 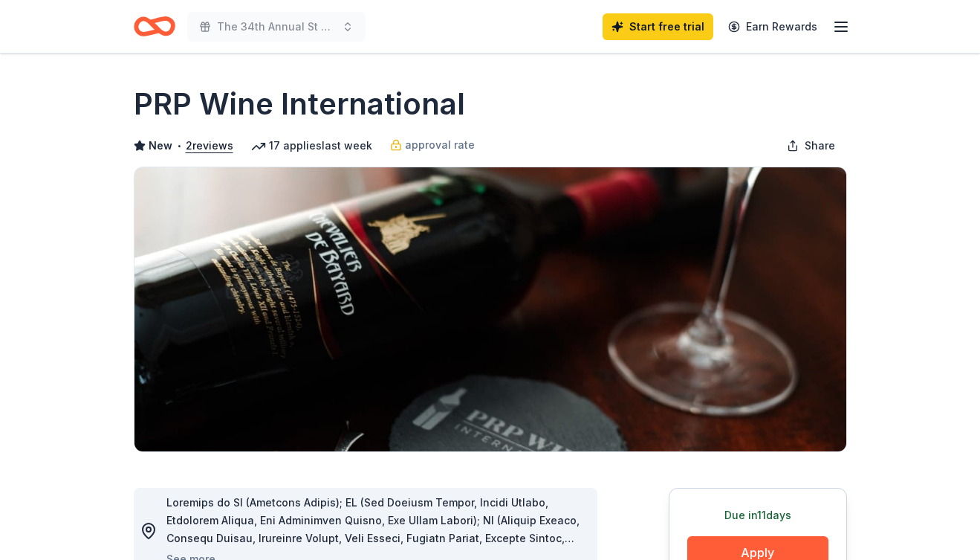 I want to click on a: Start free trial, so click(x=657, y=27).